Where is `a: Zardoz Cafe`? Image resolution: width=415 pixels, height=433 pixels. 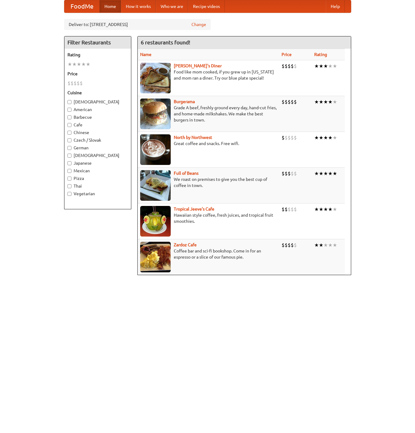 a: Zardoz Cafe is located at coordinates (185, 245).